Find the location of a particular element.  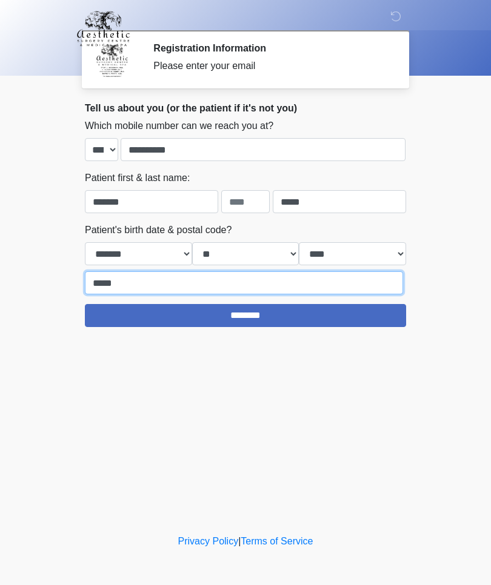

h2: Tell us about you (or the patient if it's not you) is located at coordinates (245, 108).